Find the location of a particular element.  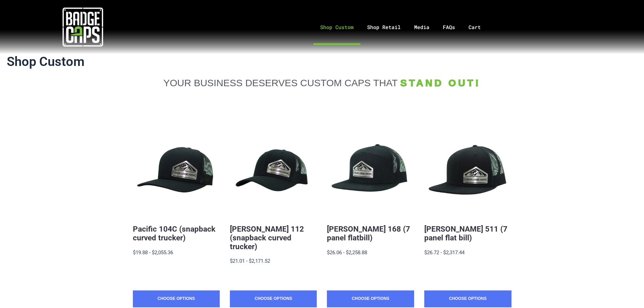

button: BadgeCaps - Richardson 168 is located at coordinates (370, 172).